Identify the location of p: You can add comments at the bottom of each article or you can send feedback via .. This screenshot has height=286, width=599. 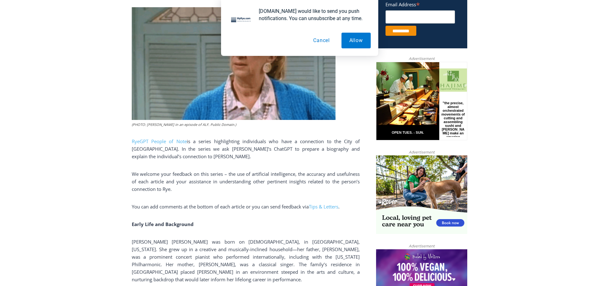
(245, 207).